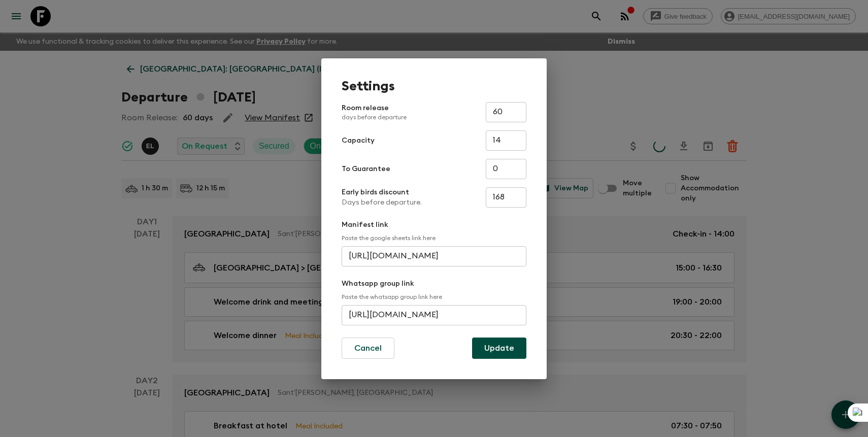 The image size is (868, 437). I want to click on p: To Guarantee, so click(366, 169).